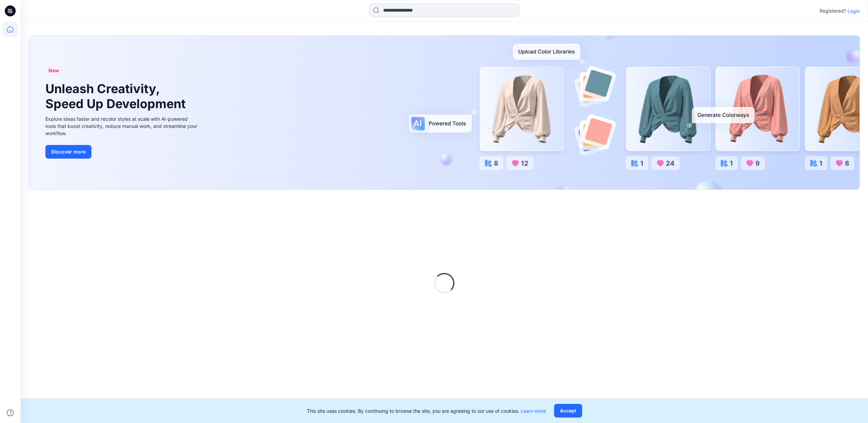 The image size is (868, 423). I want to click on button: Accept, so click(568, 411).